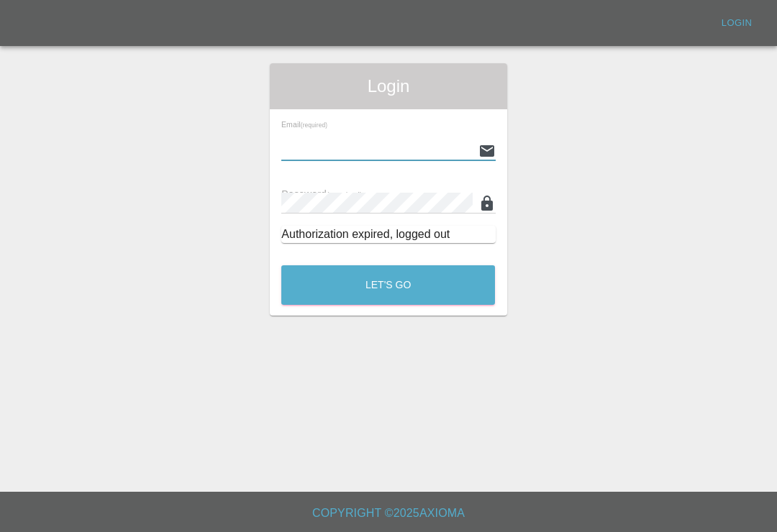 The height and width of the screenshot is (532, 777). Describe the element at coordinates (737, 23) in the screenshot. I see `a: Login` at that location.